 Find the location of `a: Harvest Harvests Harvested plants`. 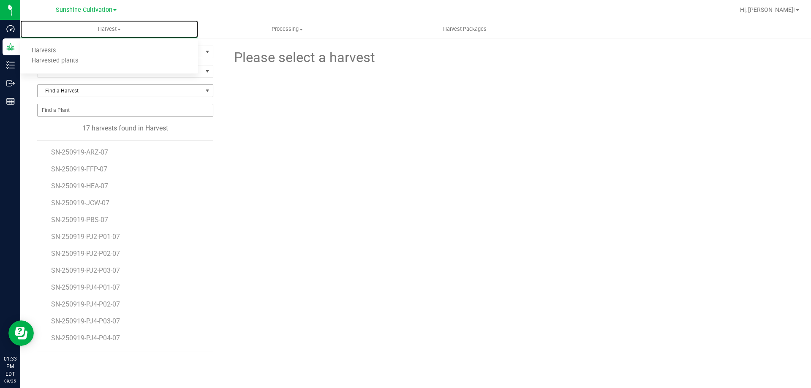

a: Harvest Harvests Harvested plants is located at coordinates (109, 29).